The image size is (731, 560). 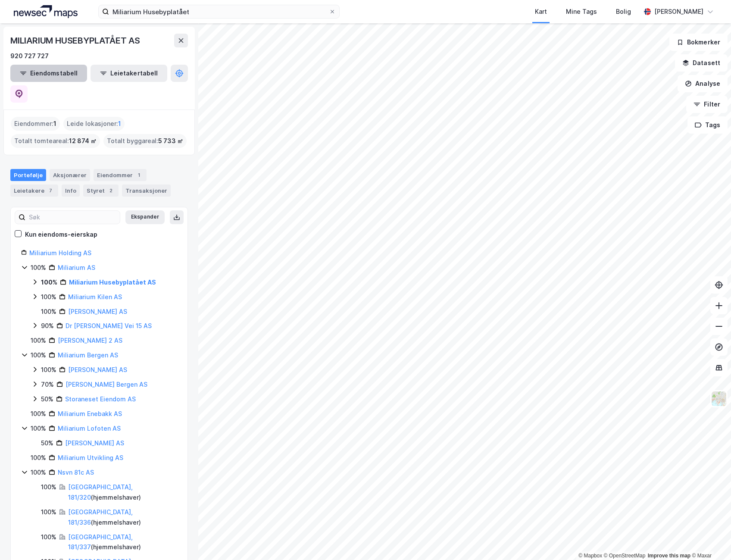 I want to click on button: Analyse, so click(x=702, y=84).